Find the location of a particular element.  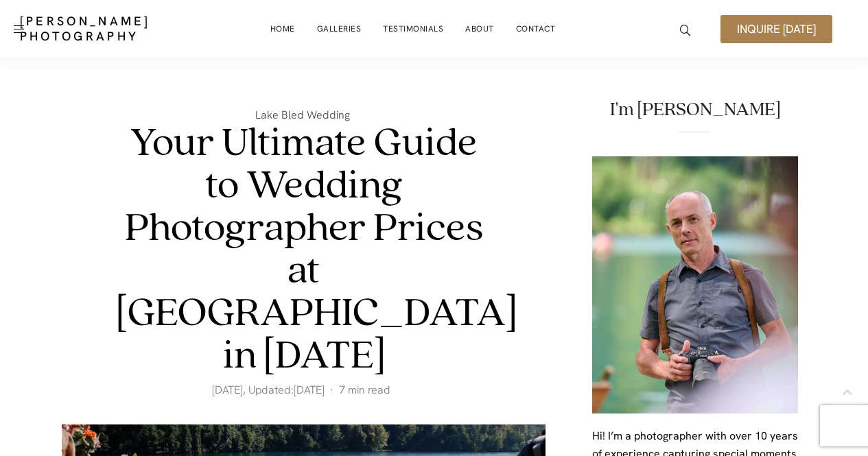

span: , Updated: is located at coordinates (273, 391).